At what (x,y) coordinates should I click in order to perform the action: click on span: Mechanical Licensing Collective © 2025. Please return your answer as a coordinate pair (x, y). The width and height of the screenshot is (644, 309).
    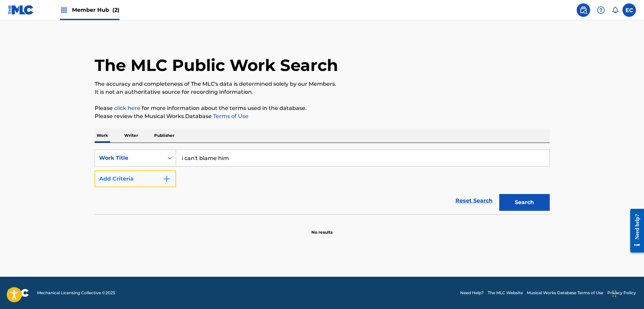
    Looking at the image, I should click on (76, 293).